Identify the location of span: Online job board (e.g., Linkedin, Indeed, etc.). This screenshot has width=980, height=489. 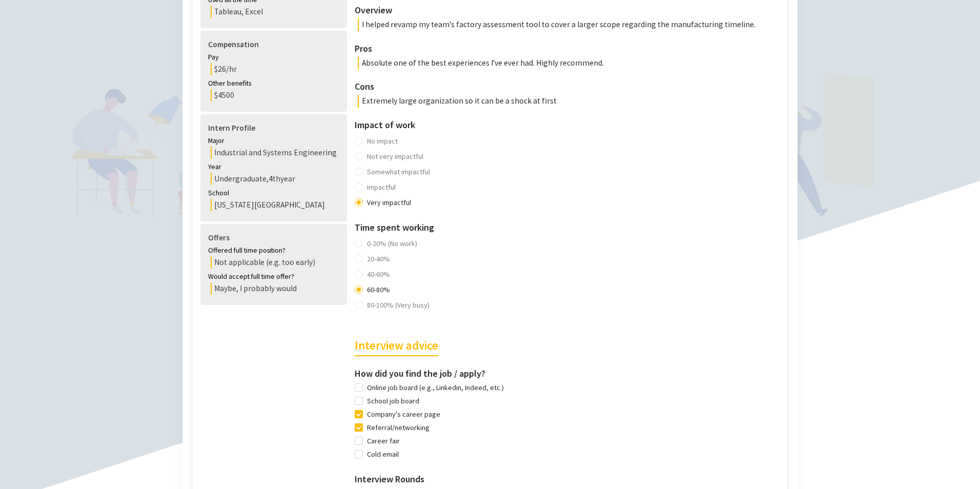
(435, 387).